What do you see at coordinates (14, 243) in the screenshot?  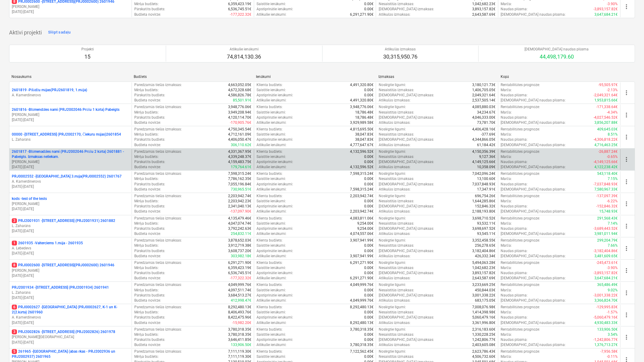 I see `span: 1` at bounding box center [14, 243].